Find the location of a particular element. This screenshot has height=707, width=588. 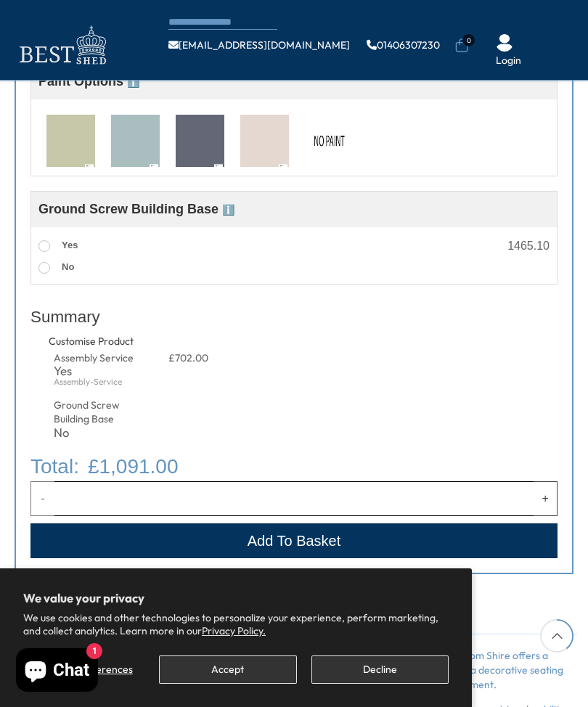

img: T7033 is located at coordinates (199, 142).